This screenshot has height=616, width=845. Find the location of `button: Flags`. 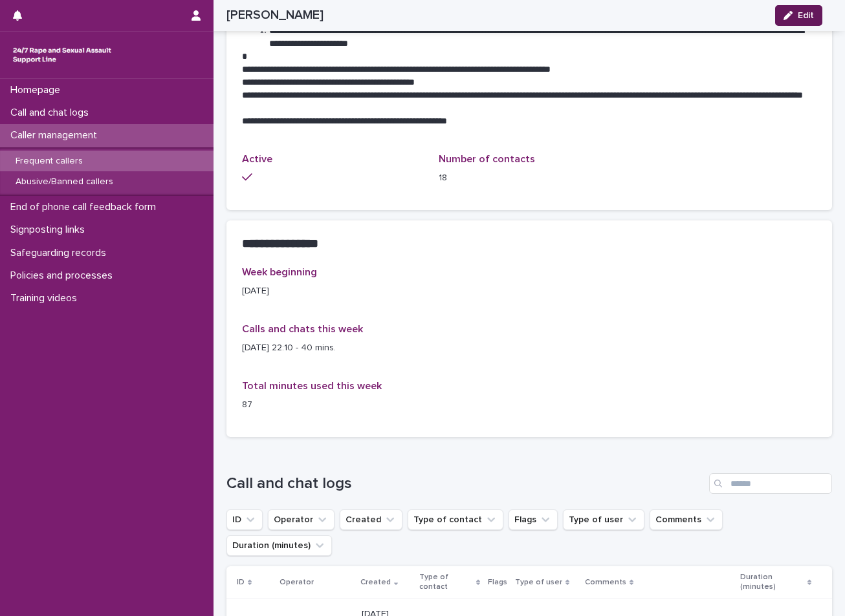

button: Flags is located at coordinates (533, 520).